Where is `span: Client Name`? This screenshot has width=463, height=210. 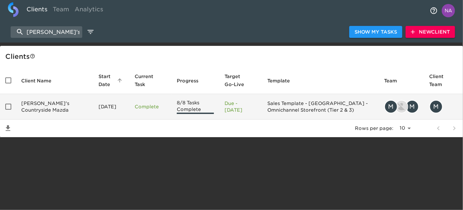 span: Client Name is located at coordinates (40, 81).